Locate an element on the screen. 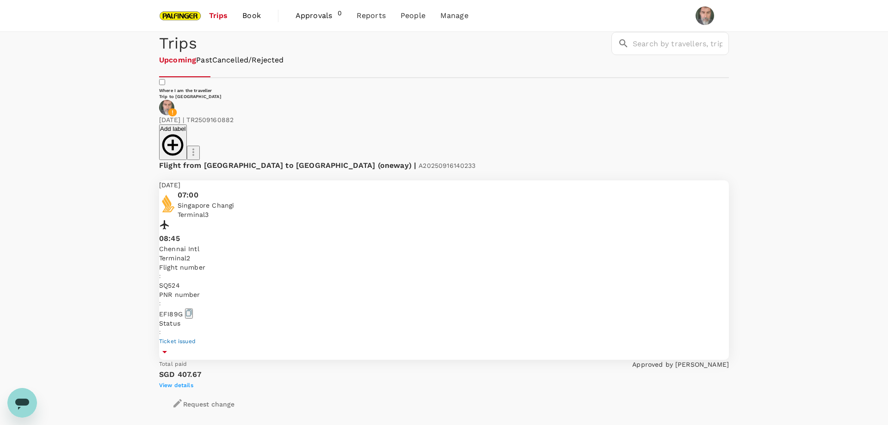  button: Request change is located at coordinates (203, 404).